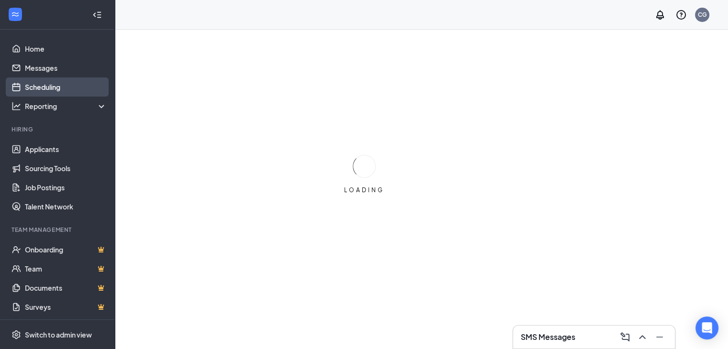  Describe the element at coordinates (58, 335) in the screenshot. I see `div: Switch to admin view` at that location.